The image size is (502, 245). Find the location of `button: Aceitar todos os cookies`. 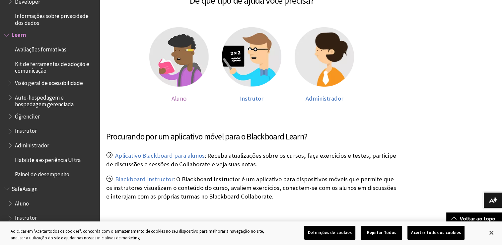

button: Aceitar todos os cookies is located at coordinates (436, 233).